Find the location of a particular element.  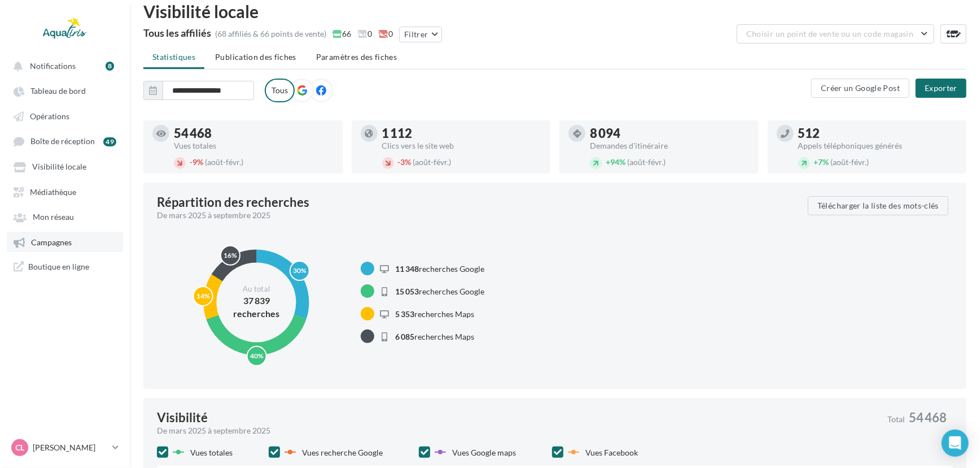

button: Créer un Google Post is located at coordinates (861, 89).